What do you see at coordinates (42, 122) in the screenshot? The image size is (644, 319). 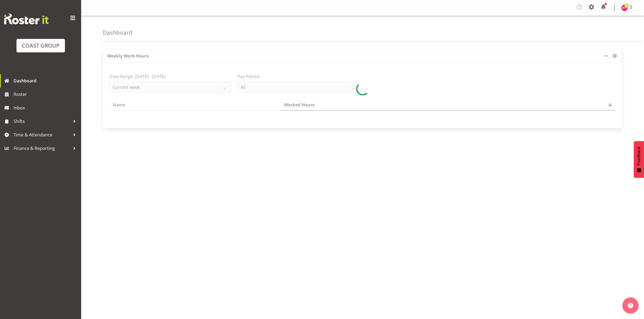 I see `span: Shifts` at bounding box center [42, 122].